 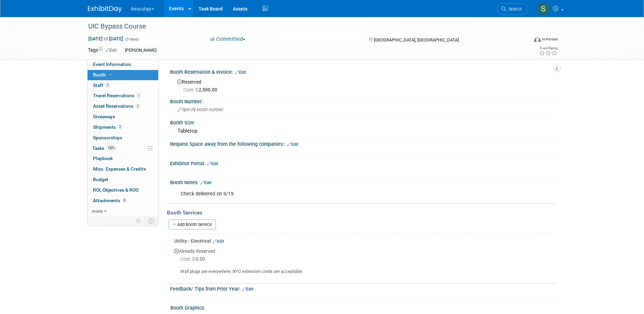 What do you see at coordinates (192, 224) in the screenshot?
I see `a: Add Booth Service` at bounding box center [192, 224].